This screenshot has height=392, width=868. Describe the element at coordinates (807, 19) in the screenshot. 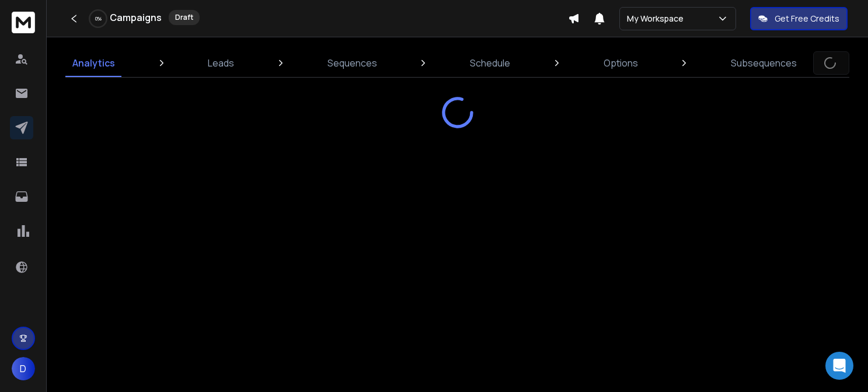

I see `p: Get Free Credits` at that location.